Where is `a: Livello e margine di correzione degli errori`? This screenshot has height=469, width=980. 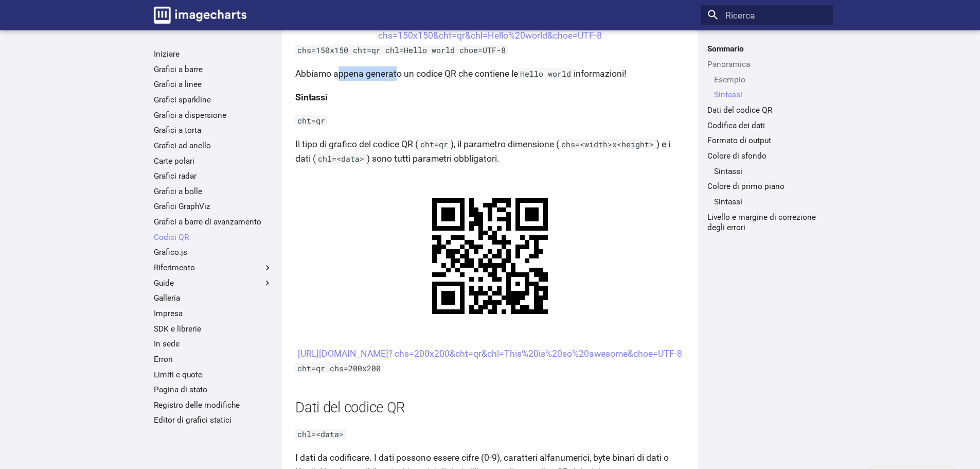 a: Livello e margine di correzione degli errori is located at coordinates (767, 222).